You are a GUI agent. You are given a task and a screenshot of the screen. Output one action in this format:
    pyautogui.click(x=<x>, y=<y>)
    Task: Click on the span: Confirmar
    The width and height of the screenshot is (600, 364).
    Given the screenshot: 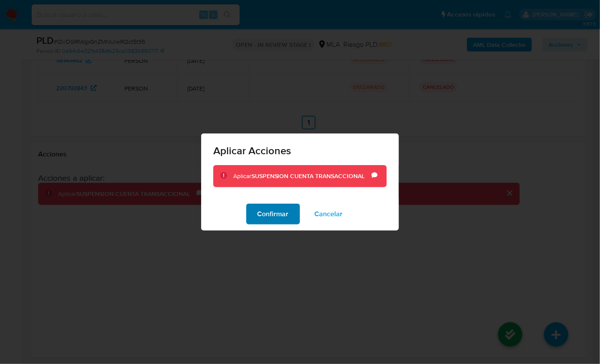 What is the action you would take?
    pyautogui.click(x=273, y=214)
    